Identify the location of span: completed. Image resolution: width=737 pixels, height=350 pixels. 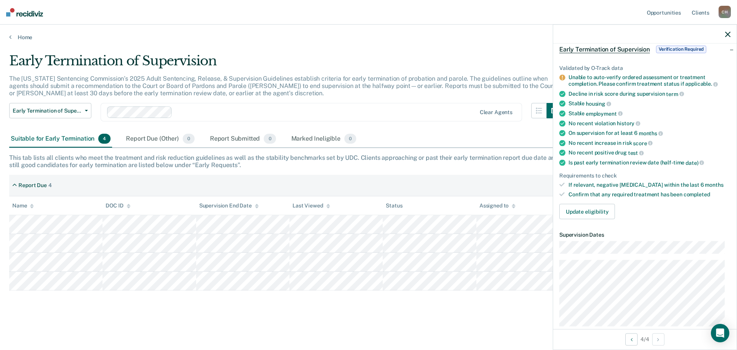
(697, 194).